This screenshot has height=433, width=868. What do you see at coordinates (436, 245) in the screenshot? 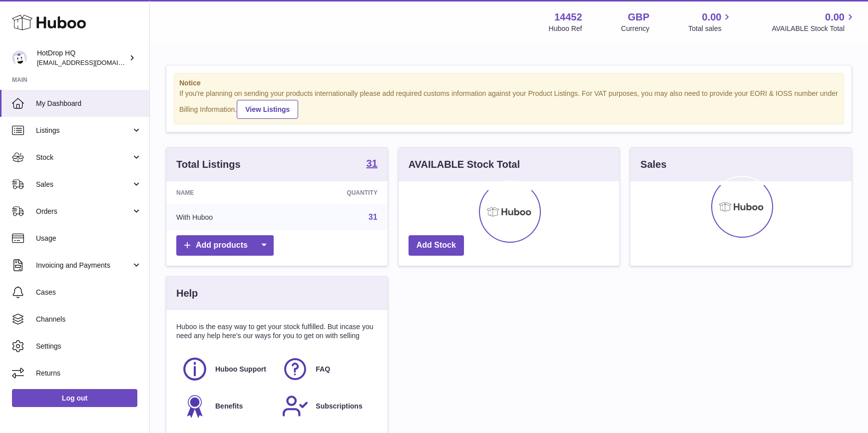
I see `a: Add Stock` at bounding box center [436, 245].